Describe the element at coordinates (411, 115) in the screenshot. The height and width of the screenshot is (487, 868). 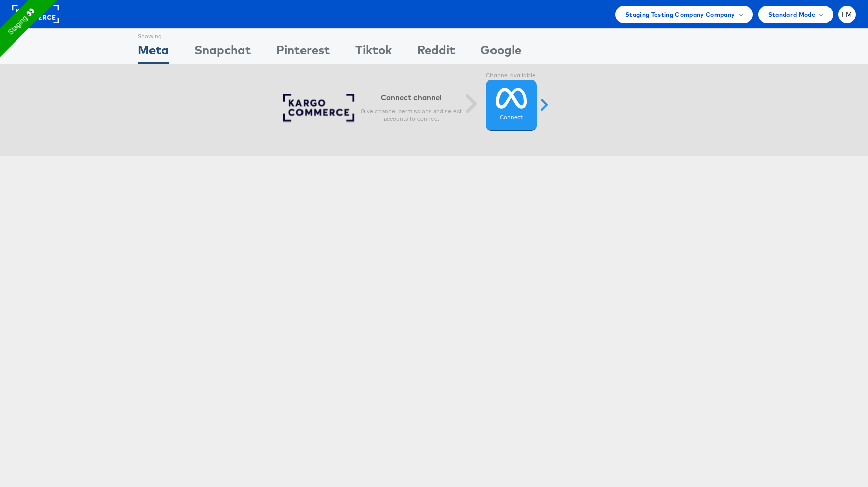
I see `p: Give channel permissions and select accounts to connect` at that location.